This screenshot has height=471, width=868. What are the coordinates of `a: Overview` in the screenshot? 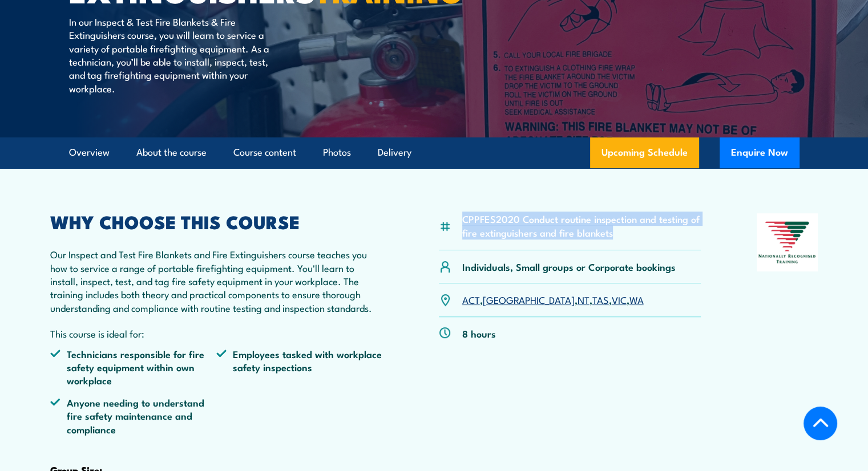 It's located at (89, 152).